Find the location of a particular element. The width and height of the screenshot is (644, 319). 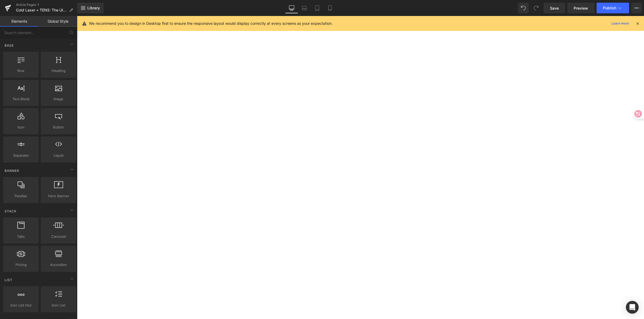

span: Icon List Hoz is located at coordinates (21, 305).